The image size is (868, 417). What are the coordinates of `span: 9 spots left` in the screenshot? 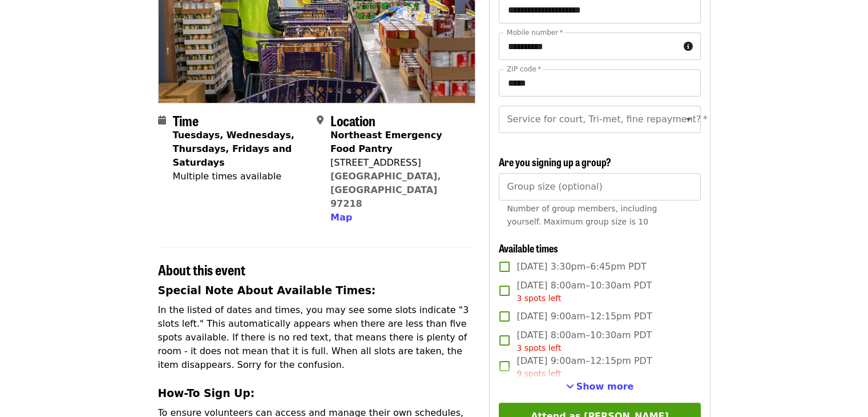 It's located at (538, 373).